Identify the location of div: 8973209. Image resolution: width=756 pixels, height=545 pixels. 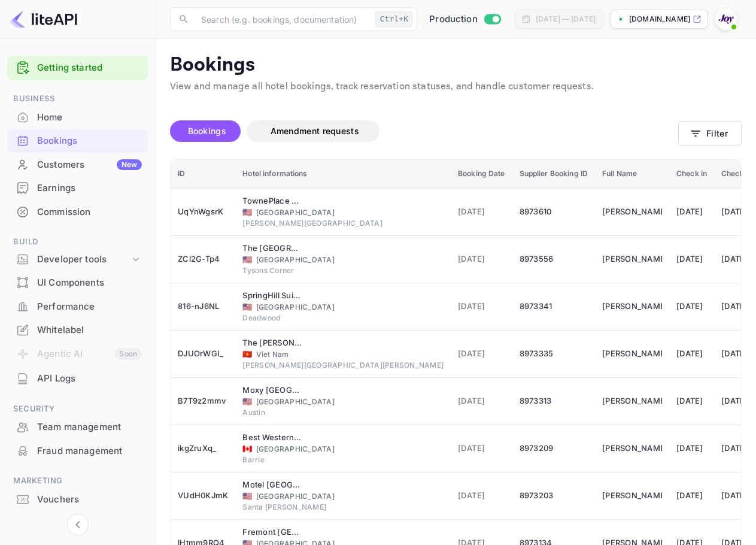
(554, 448).